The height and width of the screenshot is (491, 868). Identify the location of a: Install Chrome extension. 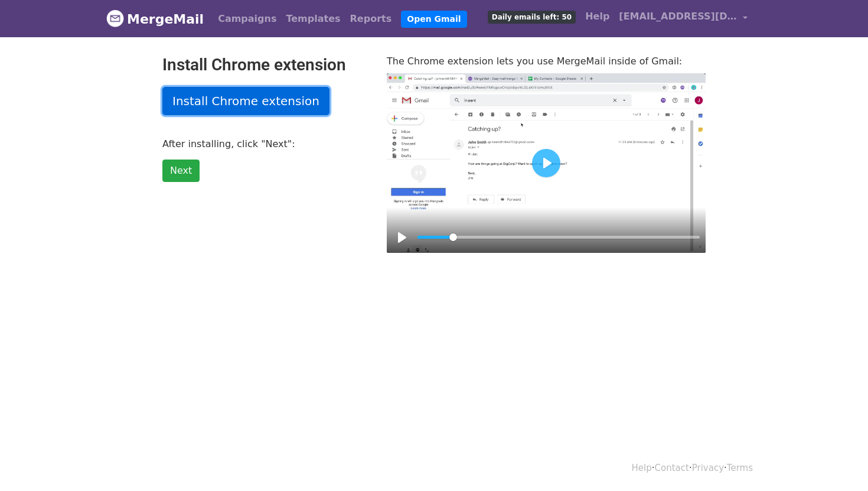
(246, 101).